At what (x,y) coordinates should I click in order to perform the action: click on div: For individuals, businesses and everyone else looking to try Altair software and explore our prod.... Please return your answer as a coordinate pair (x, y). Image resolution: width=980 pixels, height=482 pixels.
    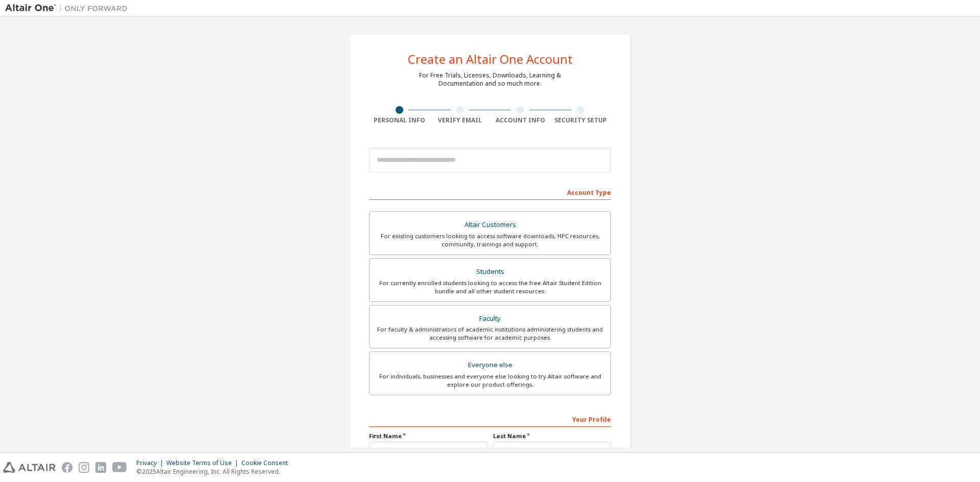
    Looking at the image, I should click on (490, 381).